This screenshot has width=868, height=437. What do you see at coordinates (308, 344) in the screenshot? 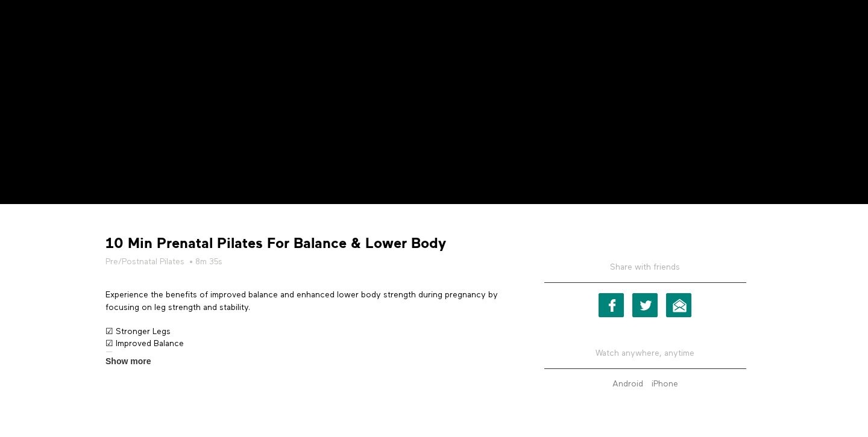
I see `p: ☑ Stronger Legs ☑ Improved Balance ☑ Enhanced Posture` at bounding box center [308, 344].